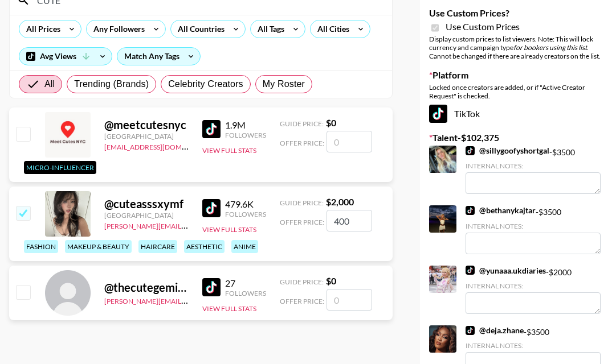 Image resolution: width=612 pixels, height=364 pixels. Describe the element at coordinates (245, 205) in the screenshot. I see `div: 479.6K` at that location.